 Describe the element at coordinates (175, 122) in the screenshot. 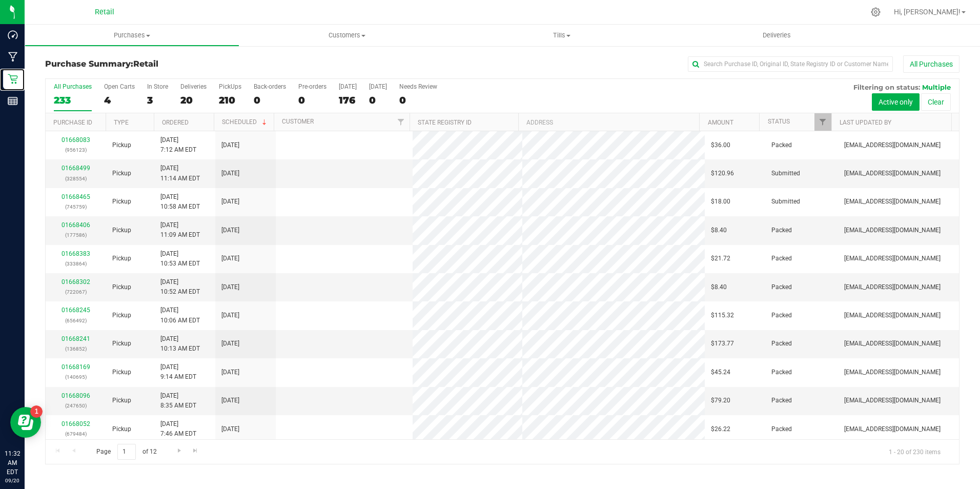

I see `a: Ordered` at that location.